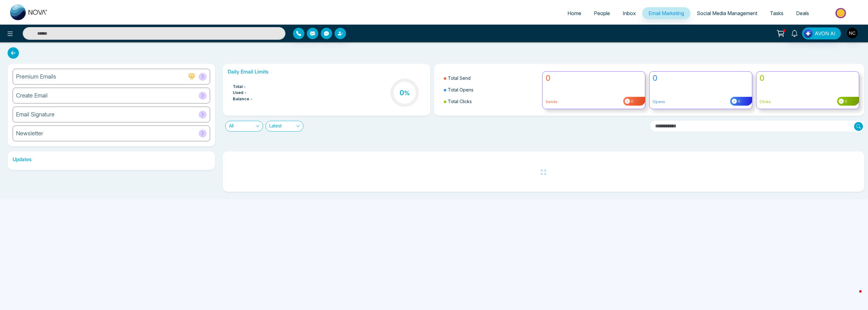 The height and width of the screenshot is (310, 868). I want to click on button: AVON AI, so click(821, 33).